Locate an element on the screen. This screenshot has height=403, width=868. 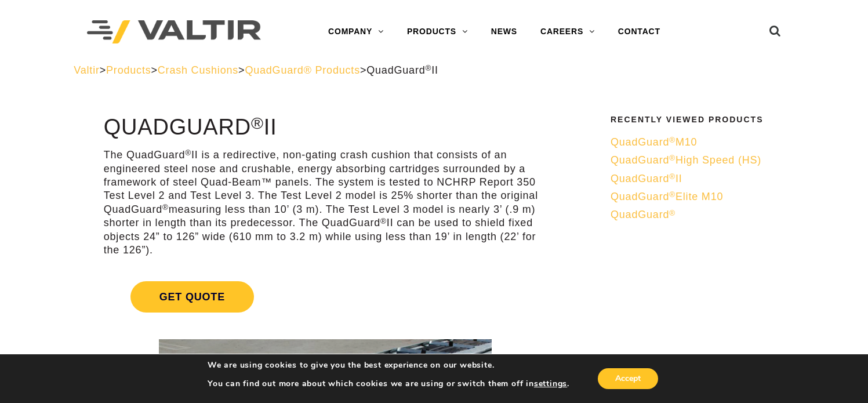
a: Valtir is located at coordinates (87, 70).